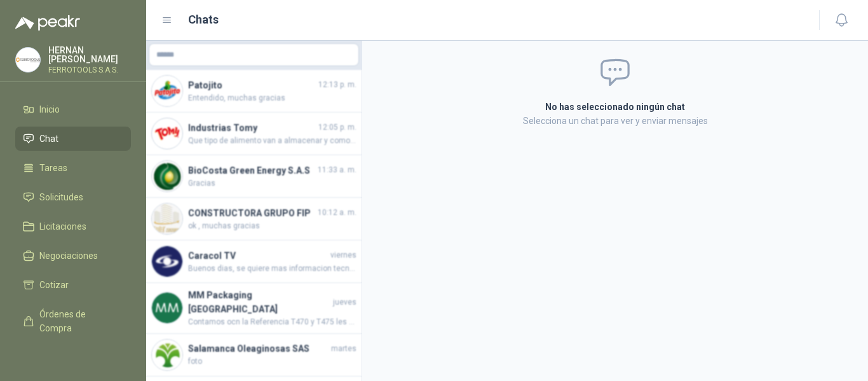  What do you see at coordinates (73, 197) in the screenshot?
I see `a: Solicitudes` at bounding box center [73, 197].